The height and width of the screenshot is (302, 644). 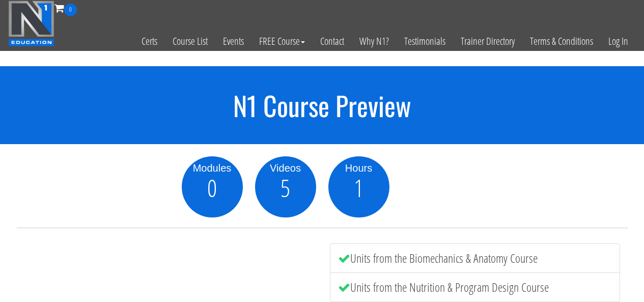 I want to click on a: Contact, so click(x=332, y=41).